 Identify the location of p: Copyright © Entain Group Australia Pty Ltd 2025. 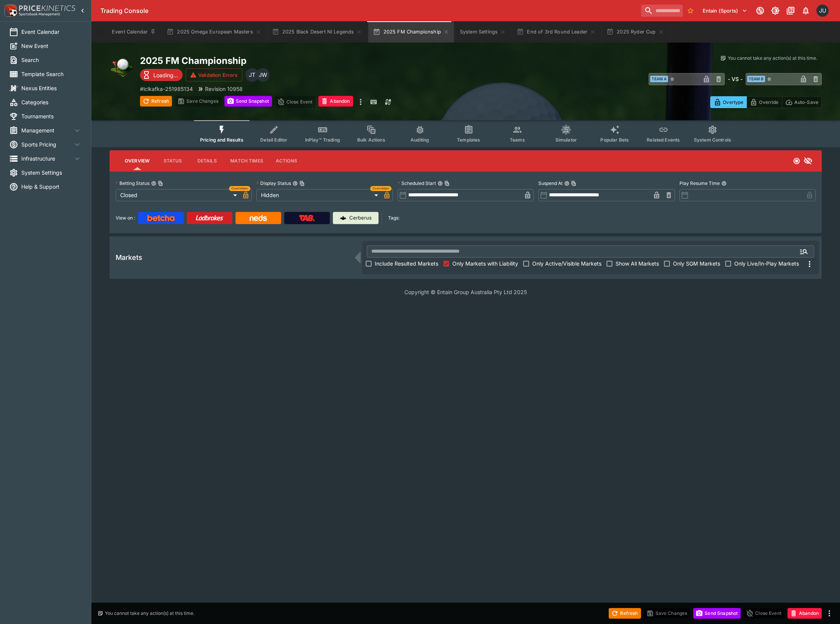
(466, 292).